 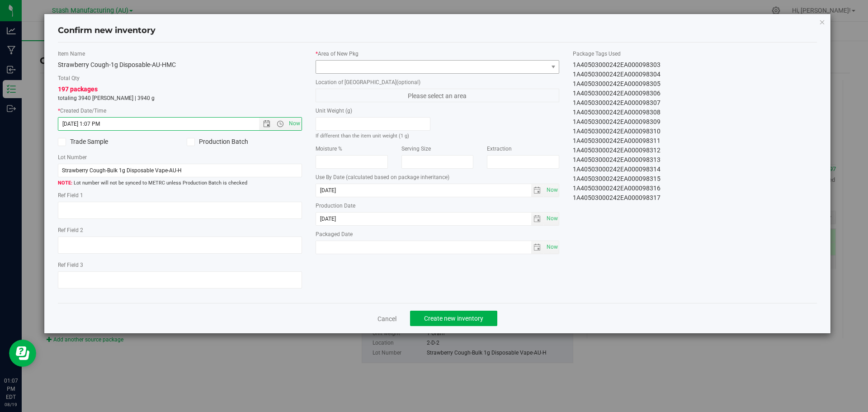 I want to click on button: Create new inventory, so click(x=454, y=318).